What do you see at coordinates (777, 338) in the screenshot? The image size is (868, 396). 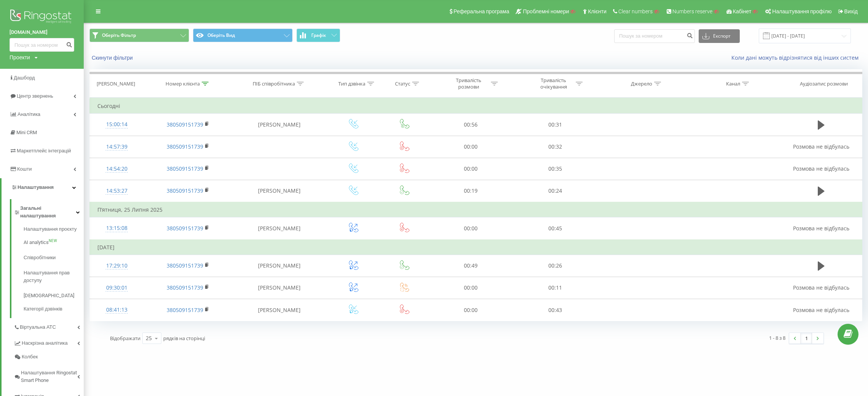 I see `div: 1 - 8 з 8` at bounding box center [777, 338].